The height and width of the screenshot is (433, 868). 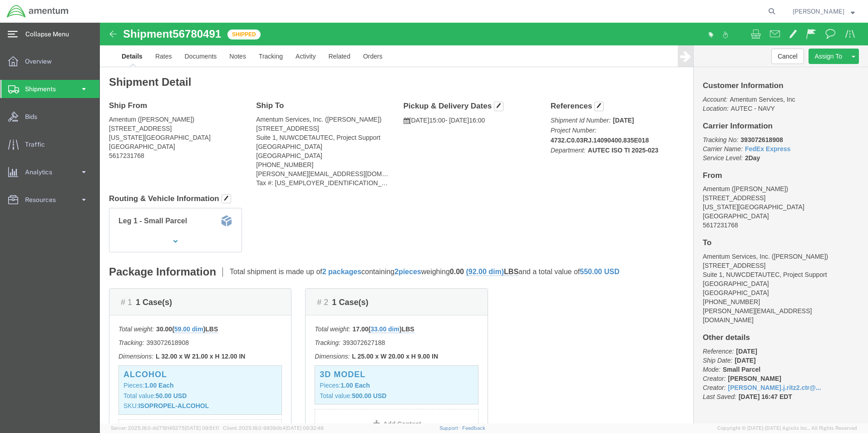 What do you see at coordinates (34, 117) in the screenshot?
I see `span: Bids` at bounding box center [34, 117].